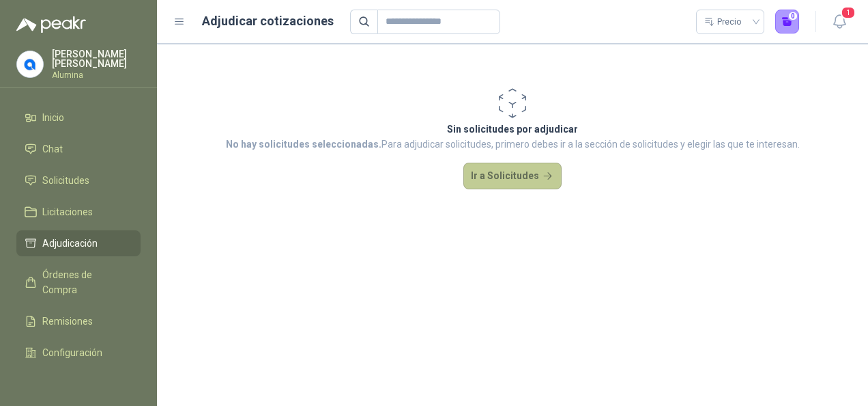  What do you see at coordinates (788, 22) in the screenshot?
I see `button: 0` at bounding box center [788, 22].